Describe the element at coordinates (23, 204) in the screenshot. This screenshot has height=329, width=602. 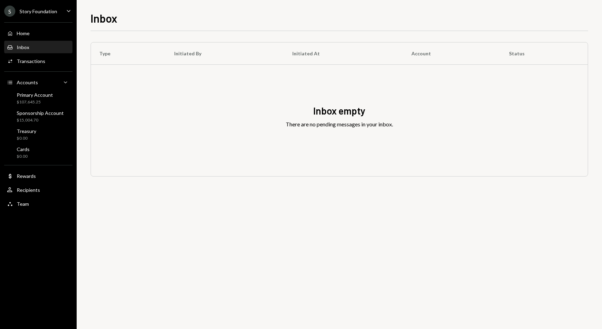
I see `div: Team` at that location.